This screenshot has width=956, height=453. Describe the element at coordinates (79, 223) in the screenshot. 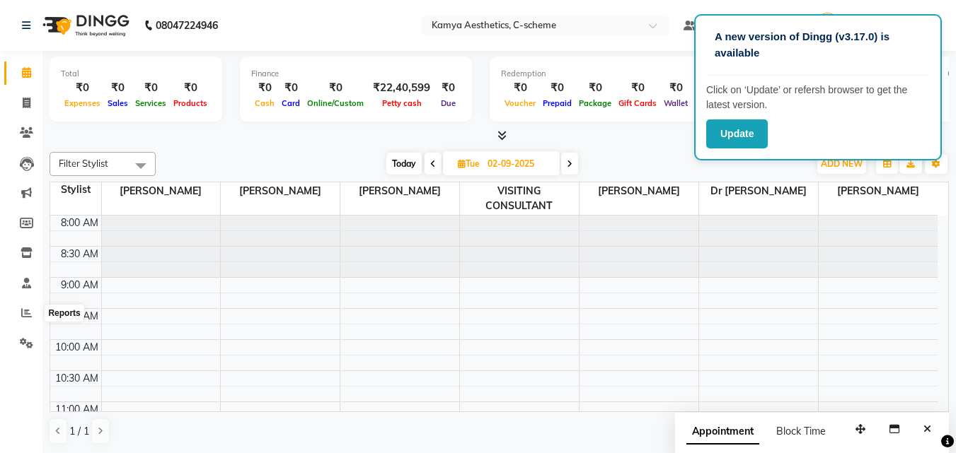

I see `div: 8:00 AM` at that location.